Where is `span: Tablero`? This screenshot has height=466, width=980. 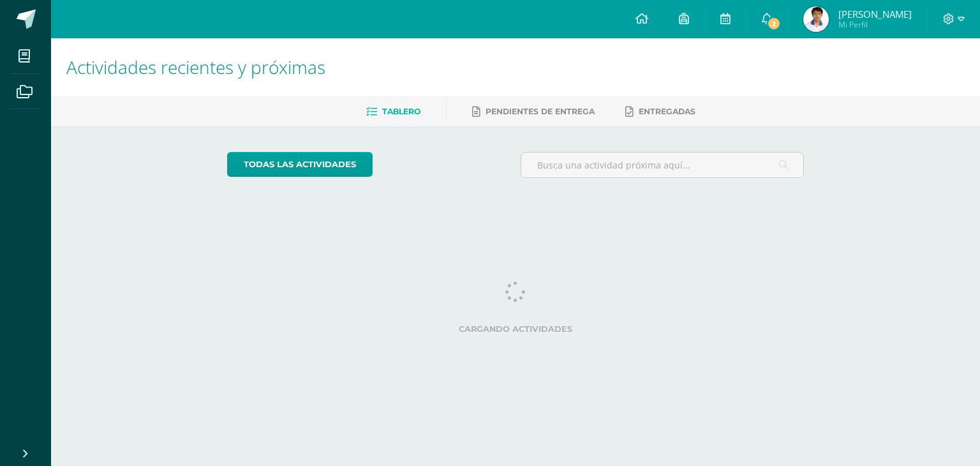 span: Tablero is located at coordinates (401, 111).